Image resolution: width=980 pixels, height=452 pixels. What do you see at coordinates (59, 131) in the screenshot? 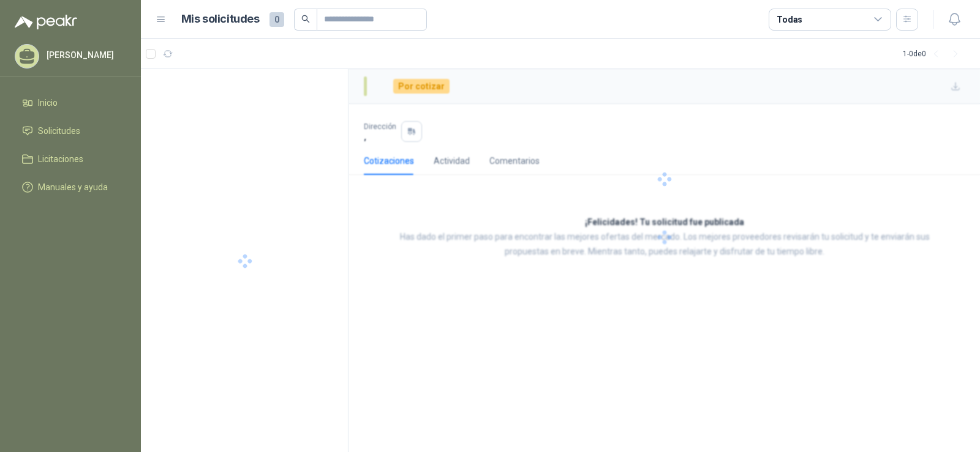
I see `span: Solicitudes` at bounding box center [59, 131].